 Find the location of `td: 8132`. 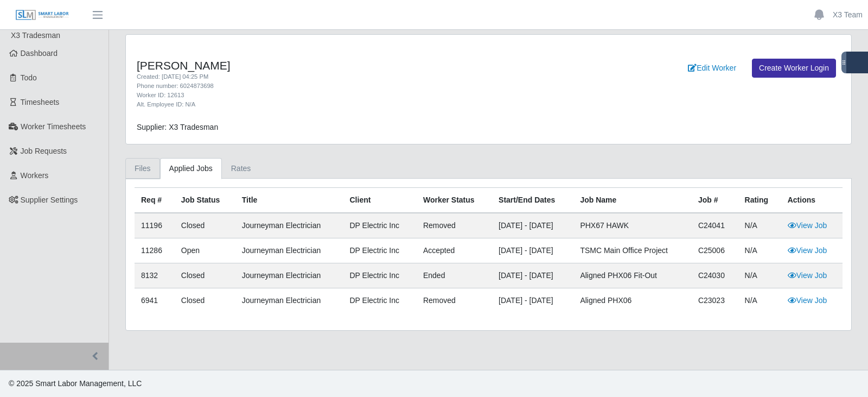

td: 8132 is located at coordinates (155, 276).